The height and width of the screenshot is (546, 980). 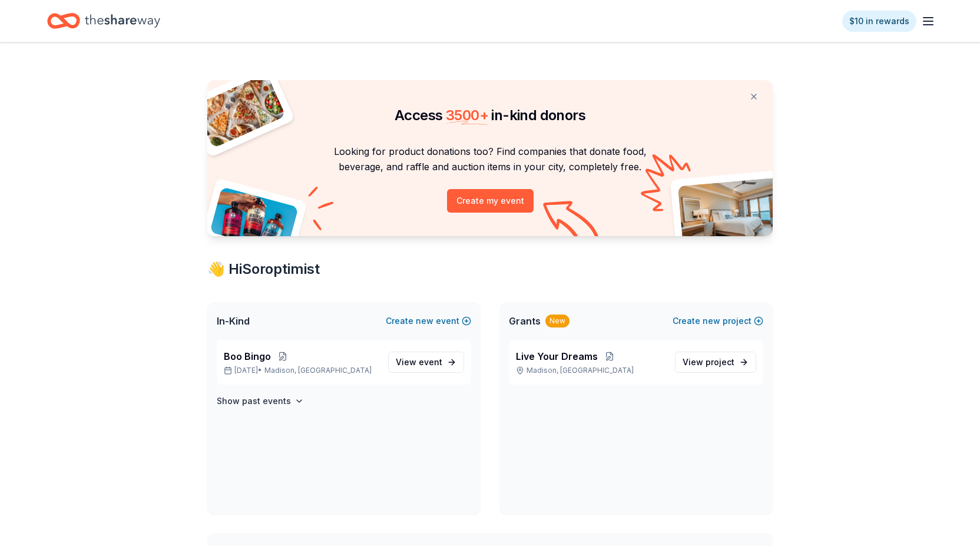 What do you see at coordinates (557, 321) in the screenshot?
I see `div: New` at bounding box center [557, 321].